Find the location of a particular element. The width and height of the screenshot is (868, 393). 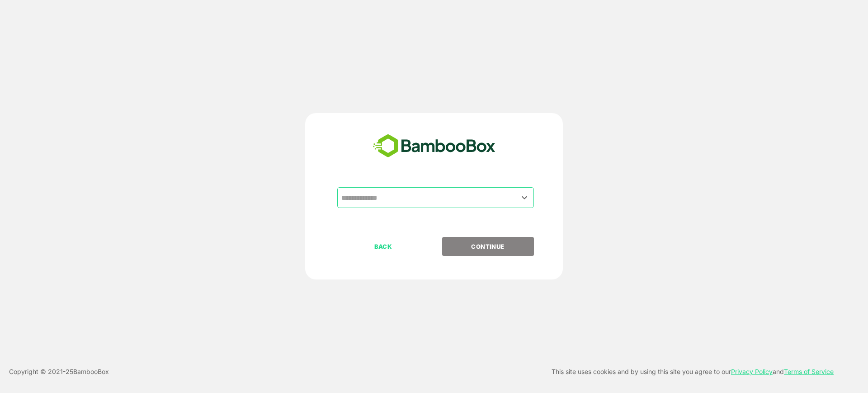

img: bamboobox is located at coordinates (434, 146).